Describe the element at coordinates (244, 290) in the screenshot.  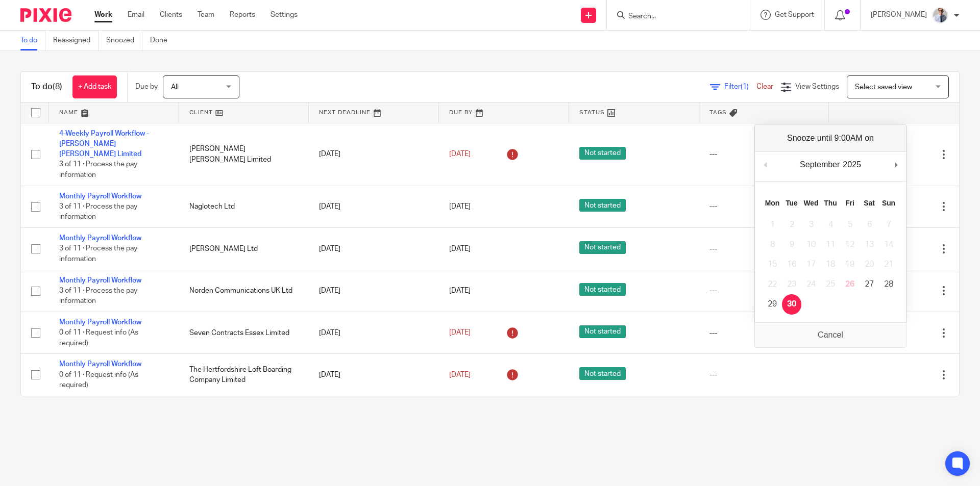
I see `td: Norden Communications UK Ltd` at that location.